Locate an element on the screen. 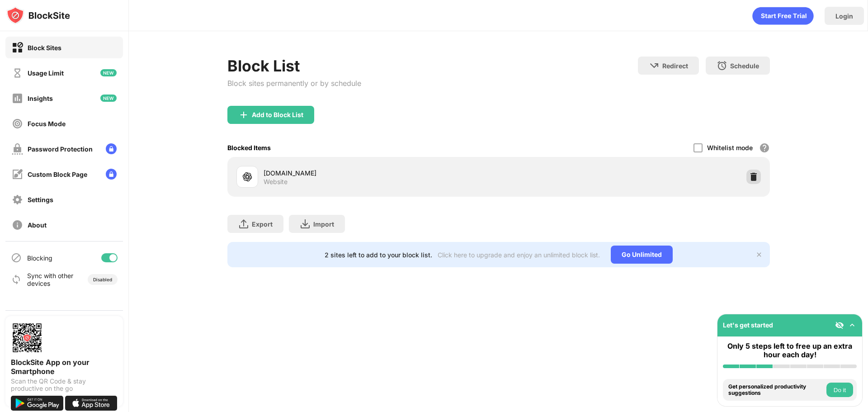  img: block-on.svg is located at coordinates (17, 47).